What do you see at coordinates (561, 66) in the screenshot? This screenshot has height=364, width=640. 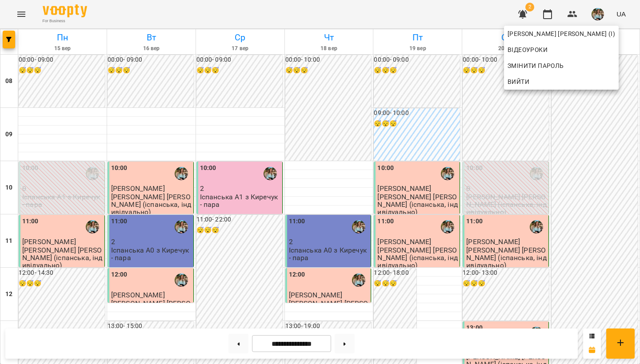 I see `a: Змінити пароль` at bounding box center [561, 66].